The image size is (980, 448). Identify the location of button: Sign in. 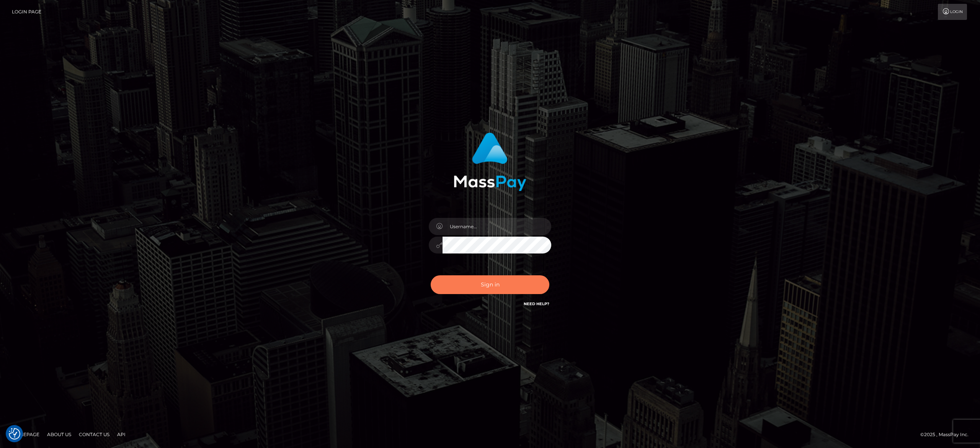
(490, 284).